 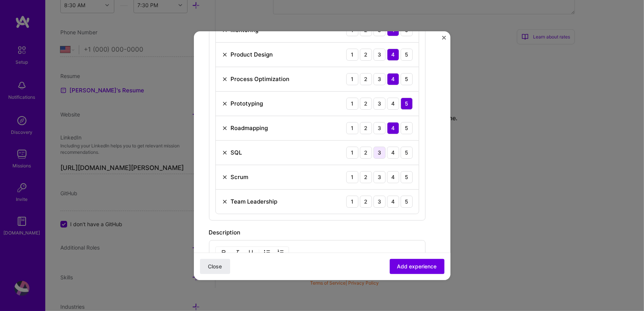 I want to click on span: Add experience, so click(x=417, y=266).